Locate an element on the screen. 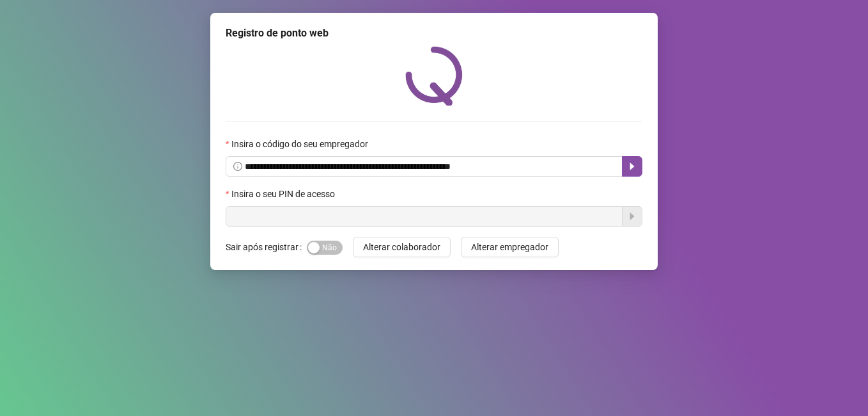  label: Sair após registrar is located at coordinates (266, 246).